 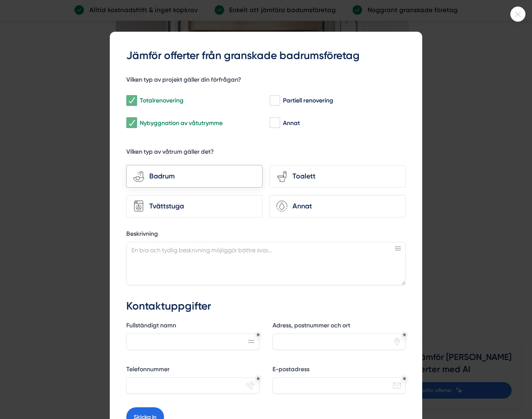 I want to click on label: Telefonnummer, so click(x=193, y=370).